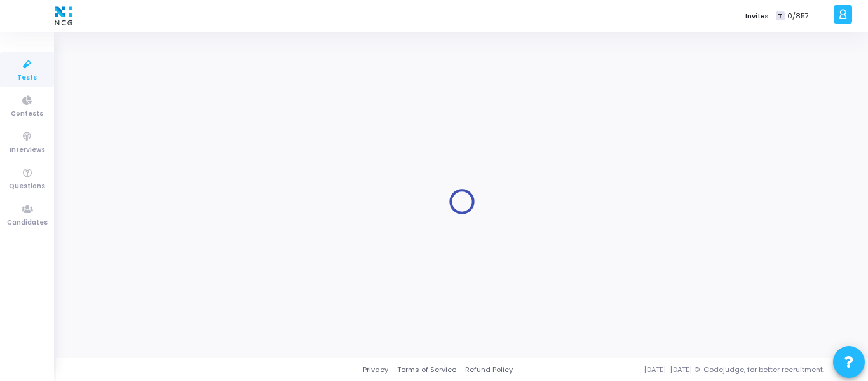 This screenshot has width=868, height=381. What do you see at coordinates (779, 16) in the screenshot?
I see `span: T` at bounding box center [779, 16].